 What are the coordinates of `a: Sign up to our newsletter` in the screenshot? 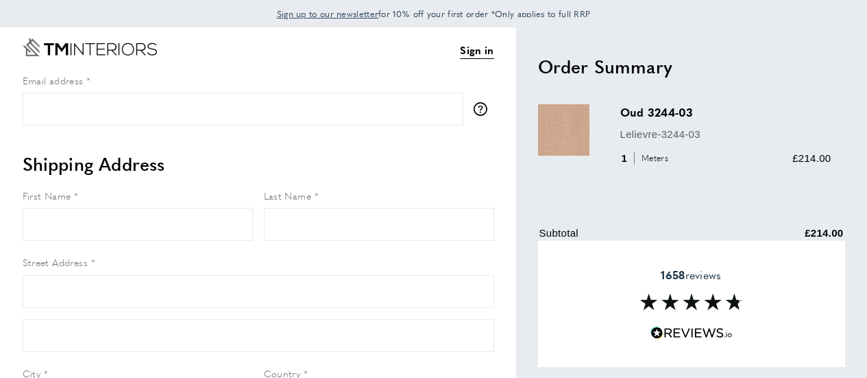 It's located at (328, 14).